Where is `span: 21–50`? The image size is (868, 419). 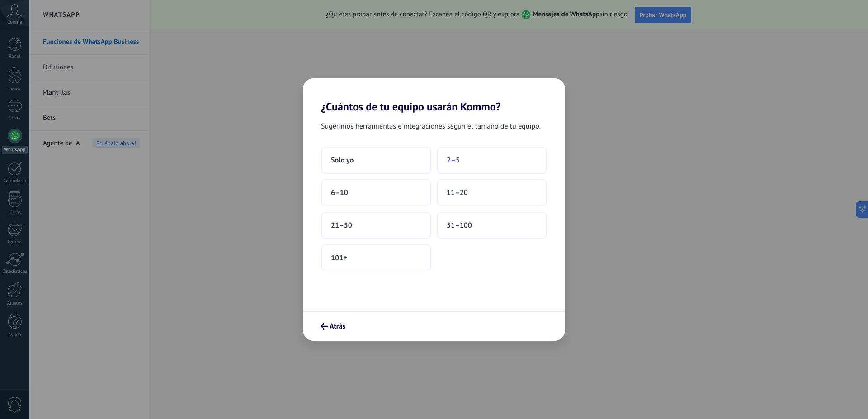
span: 21–50 is located at coordinates (341, 225).